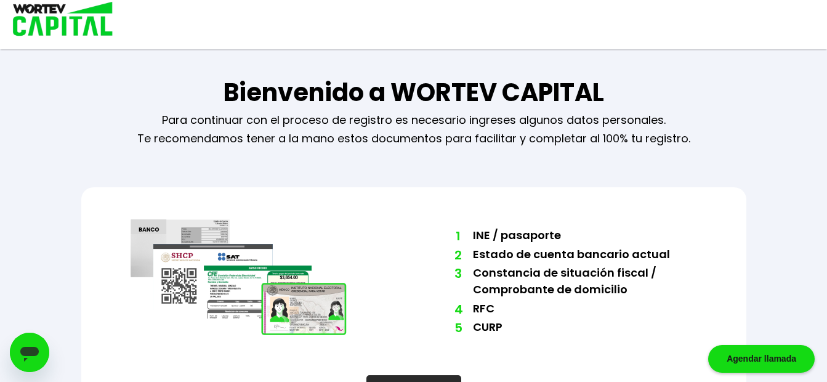 This screenshot has width=827, height=382. Describe the element at coordinates (585, 309) in the screenshot. I see `li: RFC` at that location.